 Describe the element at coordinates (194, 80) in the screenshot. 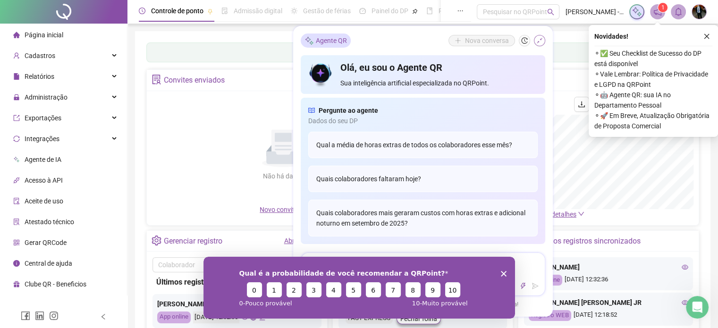

I see `div: Convites enviados` at that location.